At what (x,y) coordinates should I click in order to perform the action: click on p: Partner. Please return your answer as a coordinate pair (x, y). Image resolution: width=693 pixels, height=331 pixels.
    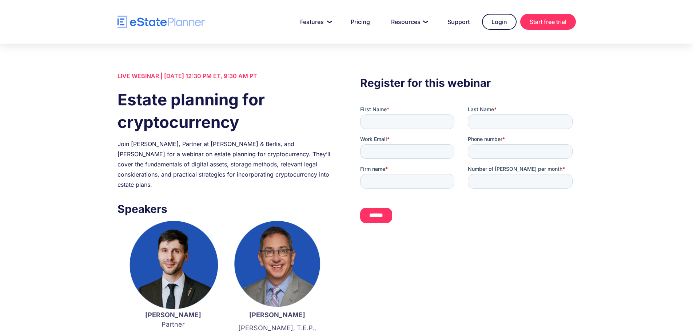
    Looking at the image, I should click on (173, 320).